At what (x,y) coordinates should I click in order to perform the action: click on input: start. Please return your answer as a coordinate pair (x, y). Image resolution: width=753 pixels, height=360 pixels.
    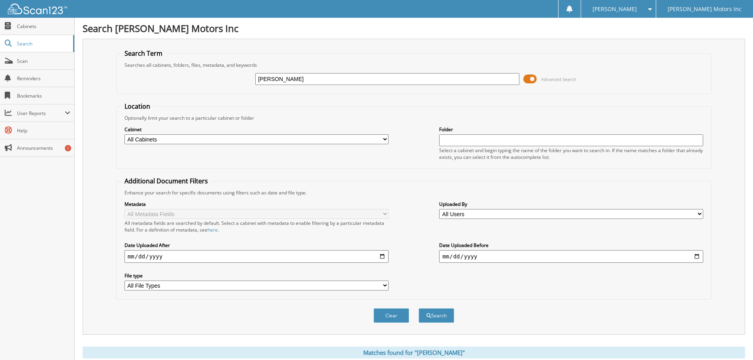
    Looking at the image, I should click on (257, 257).